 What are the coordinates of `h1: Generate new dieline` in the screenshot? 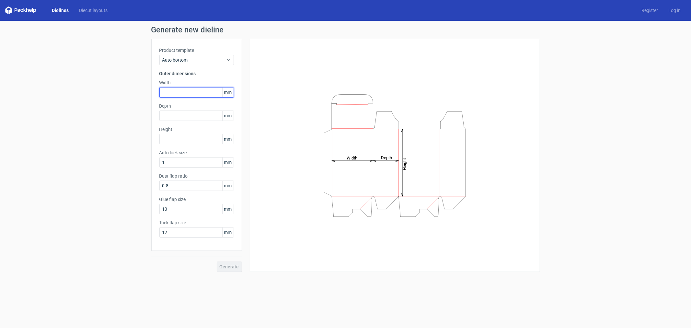 It's located at (345, 30).